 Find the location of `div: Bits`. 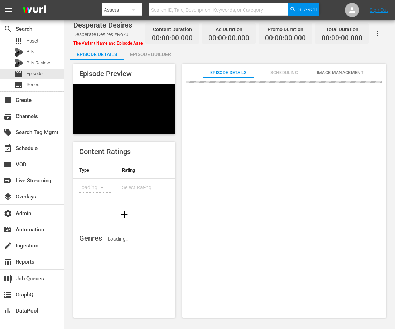

div: Bits is located at coordinates (19, 52).